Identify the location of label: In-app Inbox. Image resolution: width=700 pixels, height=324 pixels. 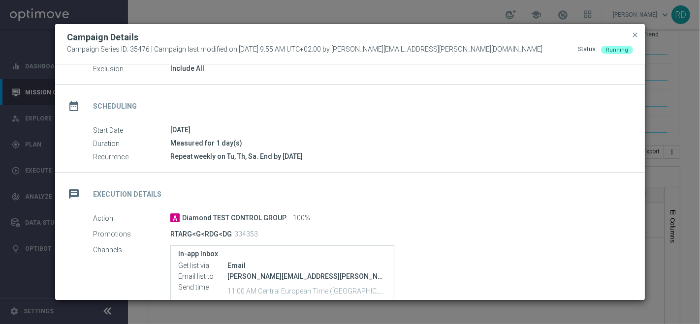
(282, 254).